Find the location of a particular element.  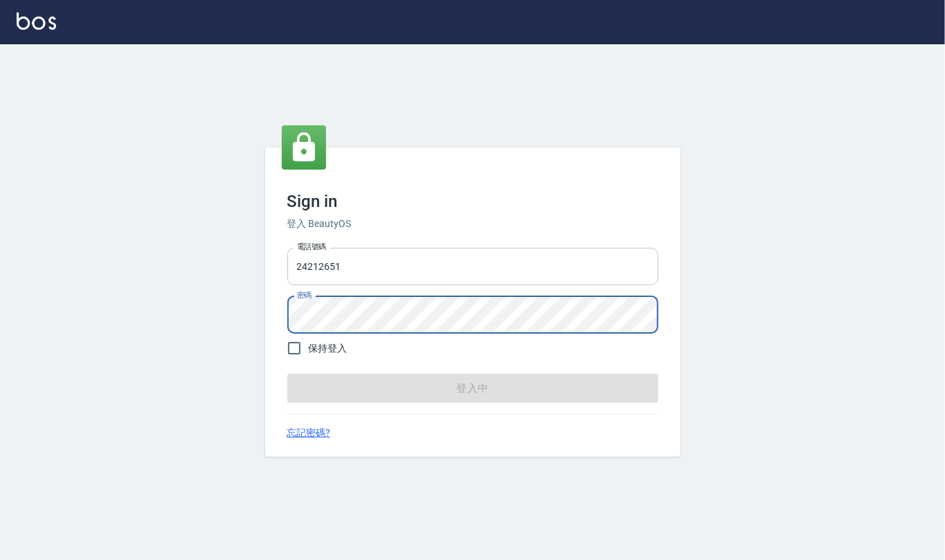

span: 保持登入 is located at coordinates (328, 348).